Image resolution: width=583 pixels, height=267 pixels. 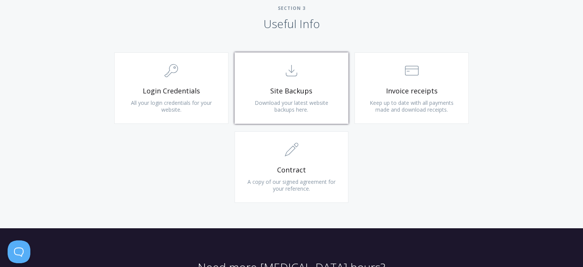 I want to click on span: All your login credentials for your website., so click(x=171, y=106).